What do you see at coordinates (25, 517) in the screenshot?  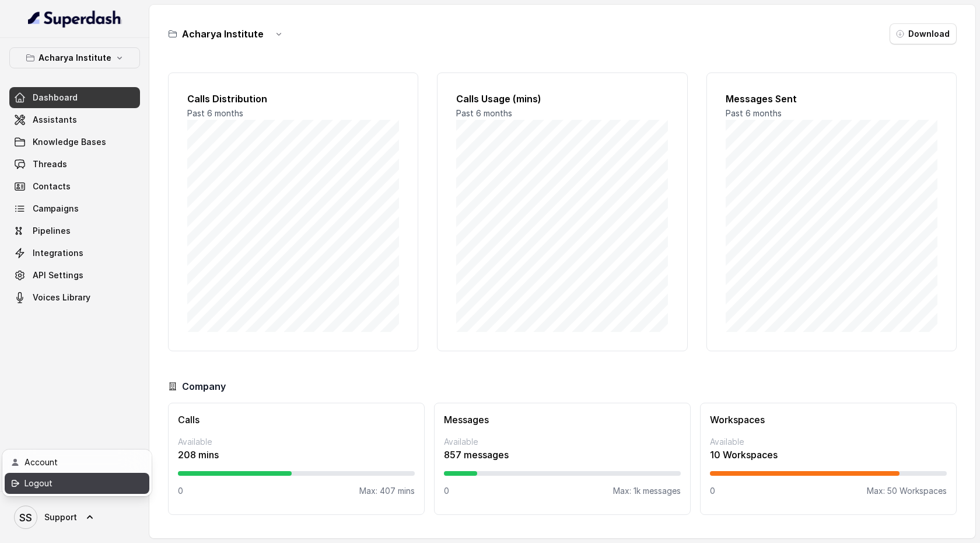 I see `text: SS` at bounding box center [25, 517].